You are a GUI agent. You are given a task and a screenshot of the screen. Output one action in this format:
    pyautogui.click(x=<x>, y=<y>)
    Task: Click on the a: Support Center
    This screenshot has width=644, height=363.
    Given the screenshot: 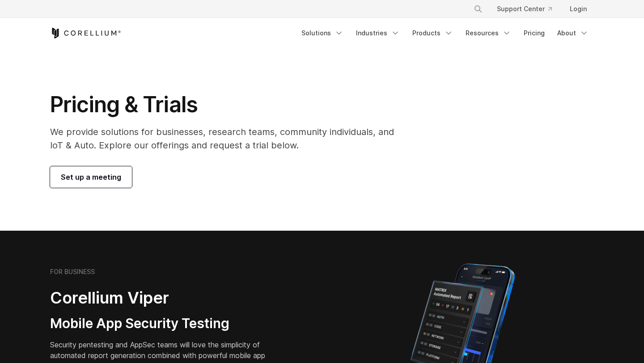 What is the action you would take?
    pyautogui.click(x=524, y=9)
    